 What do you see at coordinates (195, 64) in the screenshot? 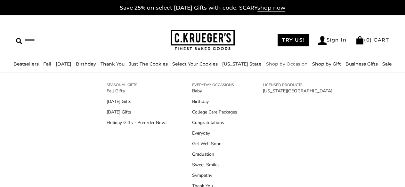
I see `a: Select Your Cookies` at bounding box center [195, 64].